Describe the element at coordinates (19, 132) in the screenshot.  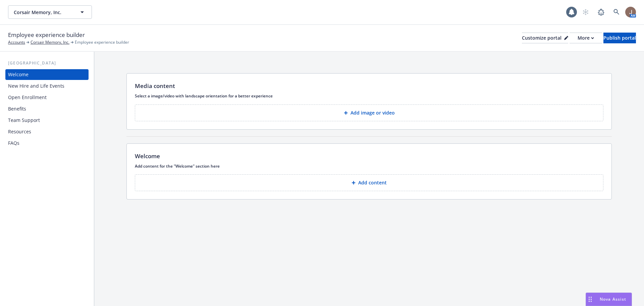
I see `div: Resources` at that location.